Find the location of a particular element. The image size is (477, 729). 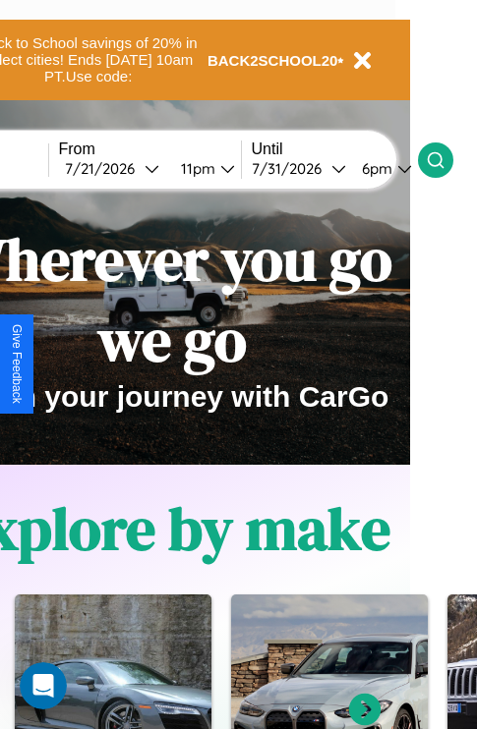

div: 7 / 31 / 2026 is located at coordinates (291, 168).